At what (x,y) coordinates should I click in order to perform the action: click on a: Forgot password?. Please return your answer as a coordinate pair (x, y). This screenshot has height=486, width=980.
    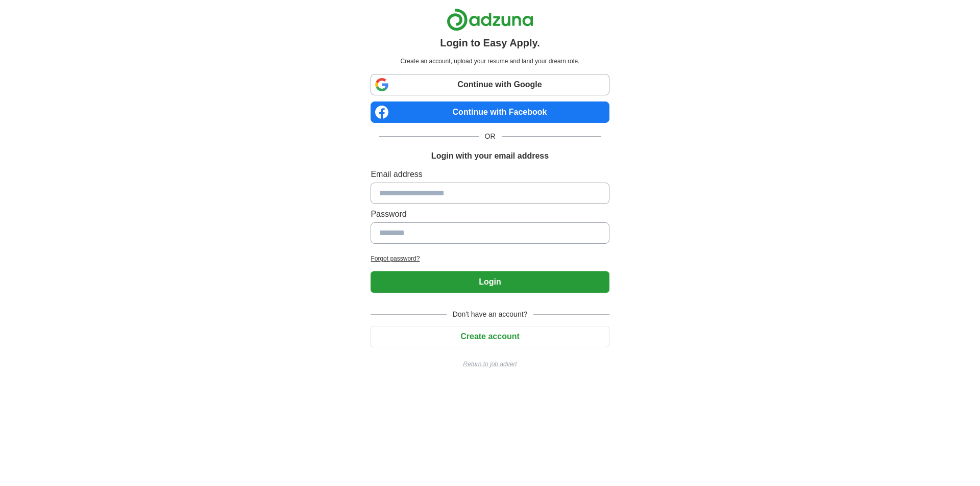
    Looking at the image, I should click on (490, 259).